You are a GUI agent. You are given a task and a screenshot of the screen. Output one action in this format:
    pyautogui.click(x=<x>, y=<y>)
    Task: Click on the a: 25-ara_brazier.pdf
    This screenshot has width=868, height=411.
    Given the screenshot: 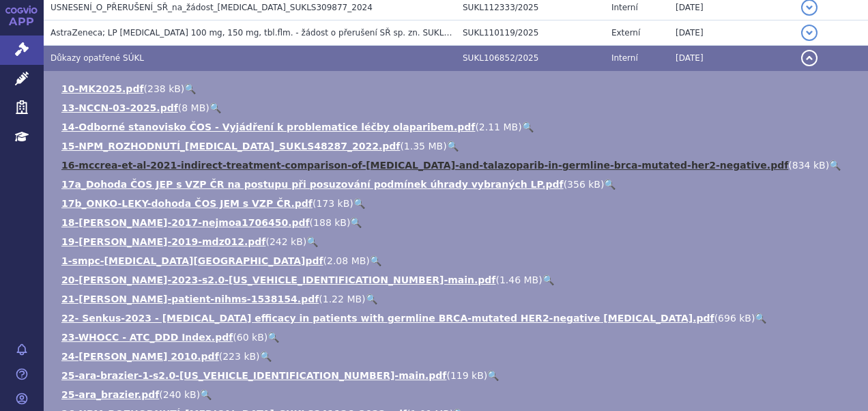 What is the action you would take?
    pyautogui.click(x=110, y=395)
    